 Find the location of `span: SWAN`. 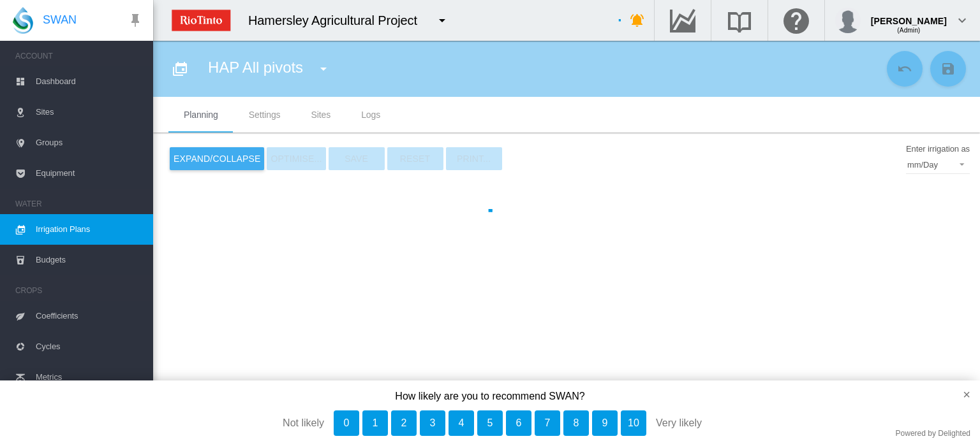

span: SWAN is located at coordinates (60, 20).